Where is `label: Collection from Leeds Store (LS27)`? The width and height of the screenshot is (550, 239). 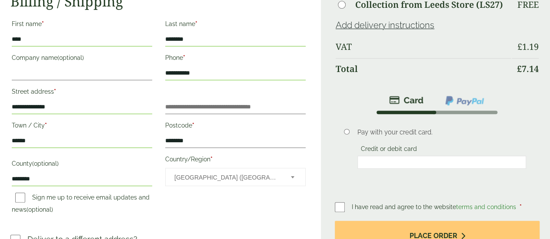
label: Collection from Leeds Store (LS27) is located at coordinates (429, 5).